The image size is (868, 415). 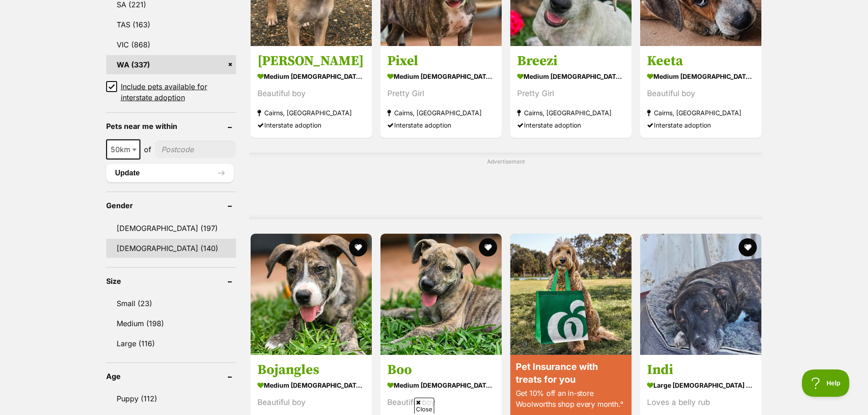 What do you see at coordinates (171, 281) in the screenshot?
I see `header: Size` at bounding box center [171, 281].